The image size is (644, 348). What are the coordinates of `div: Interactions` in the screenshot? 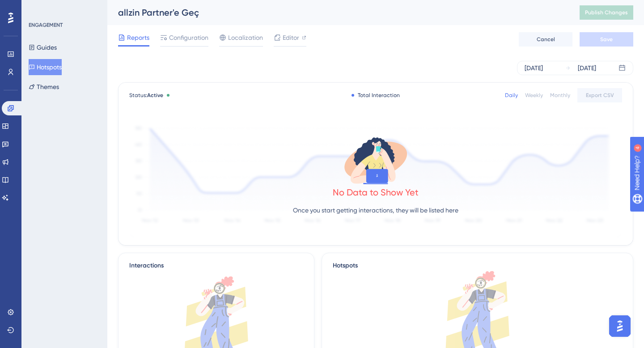 It's located at (146, 266).